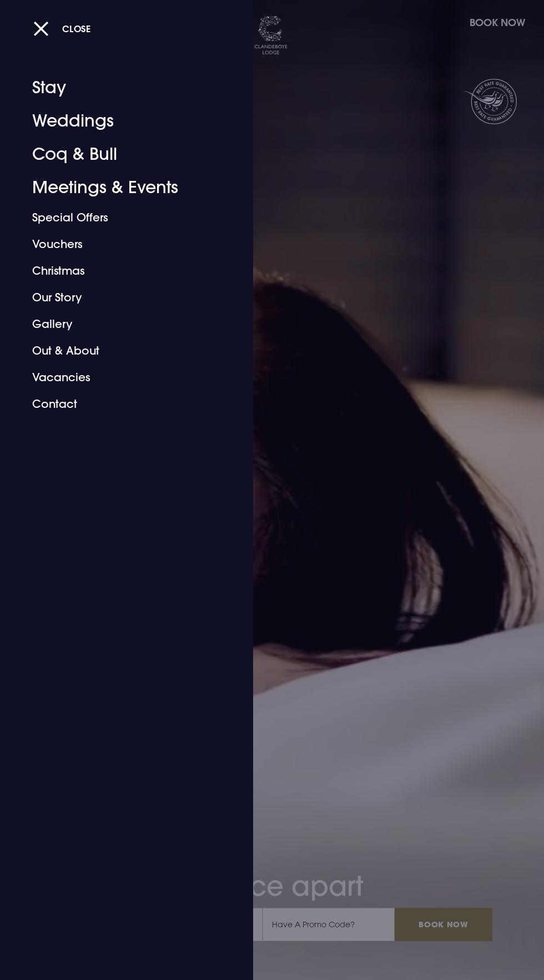 The width and height of the screenshot is (544, 980). What do you see at coordinates (120, 297) in the screenshot?
I see `a: Our Story` at bounding box center [120, 297].